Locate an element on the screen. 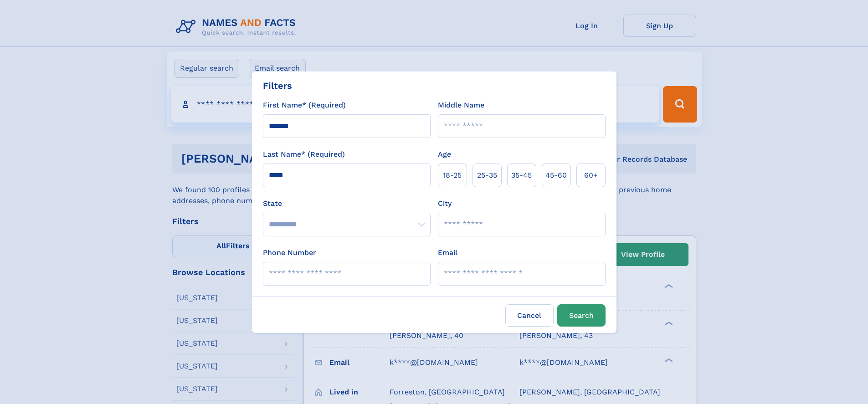 The height and width of the screenshot is (404, 868). label: First Name* (Required) is located at coordinates (305, 105).